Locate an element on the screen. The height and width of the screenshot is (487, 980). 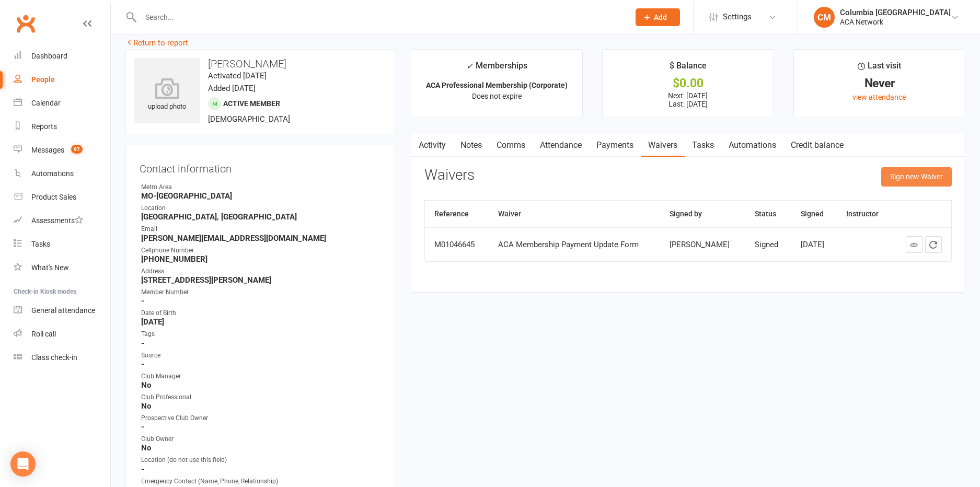
a: Return to report is located at coordinates (157, 43).